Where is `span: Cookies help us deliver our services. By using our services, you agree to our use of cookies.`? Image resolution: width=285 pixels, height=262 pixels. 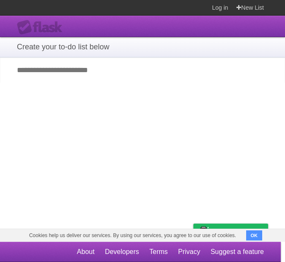 span: Cookies help us deliver our services. By using our services, you agree to our use of cookies. is located at coordinates (133, 236).